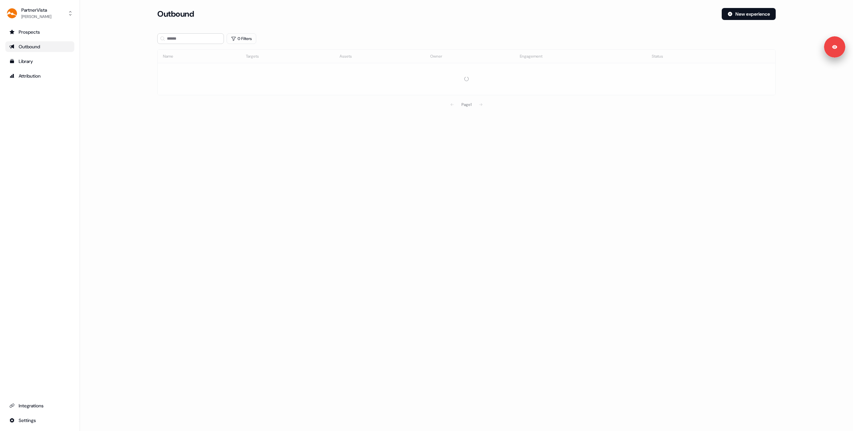  What do you see at coordinates (176, 14) in the screenshot?
I see `h3: Outbound` at bounding box center [176, 14].